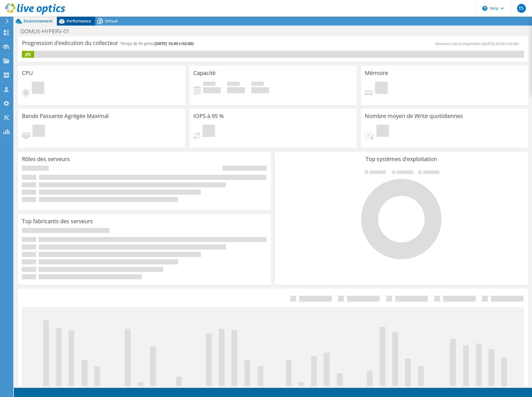 Image resolution: width=532 pixels, height=397 pixels. I want to click on span: Espace libre, so click(233, 84).